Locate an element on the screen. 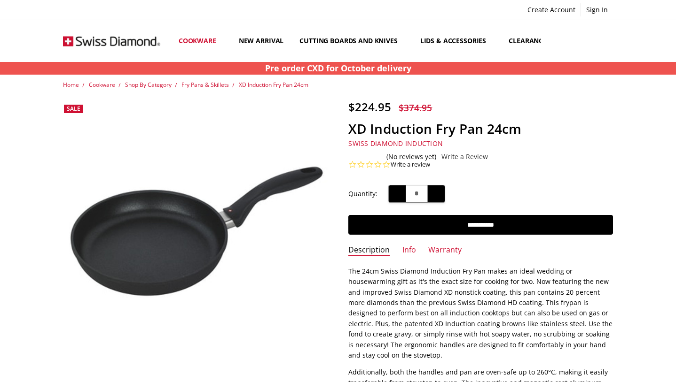  a: Write a Review is located at coordinates (464, 157).